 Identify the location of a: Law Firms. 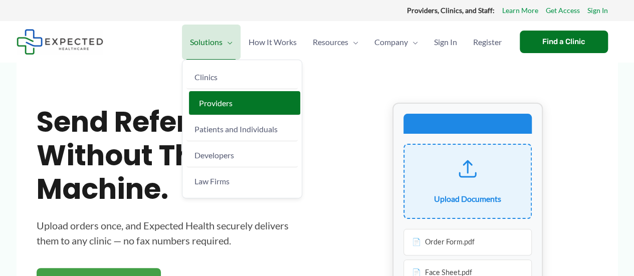
(242, 181).